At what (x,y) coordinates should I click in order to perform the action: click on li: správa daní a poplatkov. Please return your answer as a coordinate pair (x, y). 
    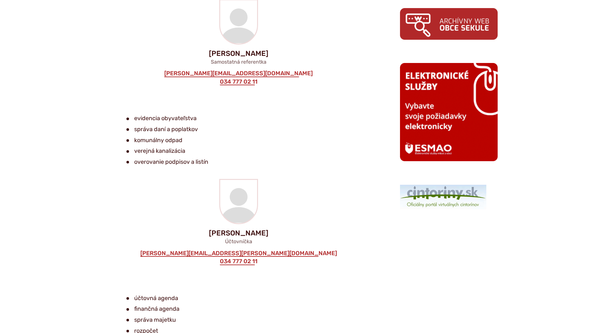
    Looking at the image, I should click on (237, 130).